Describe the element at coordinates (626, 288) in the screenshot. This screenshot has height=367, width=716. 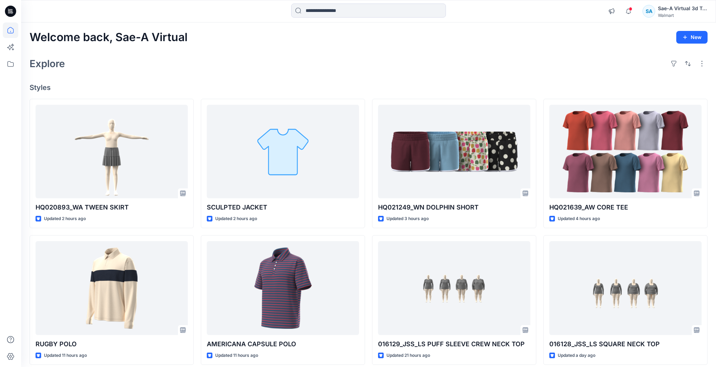
I see `a: 016128_JSS_LS SQUARE NECK TOP` at that location.